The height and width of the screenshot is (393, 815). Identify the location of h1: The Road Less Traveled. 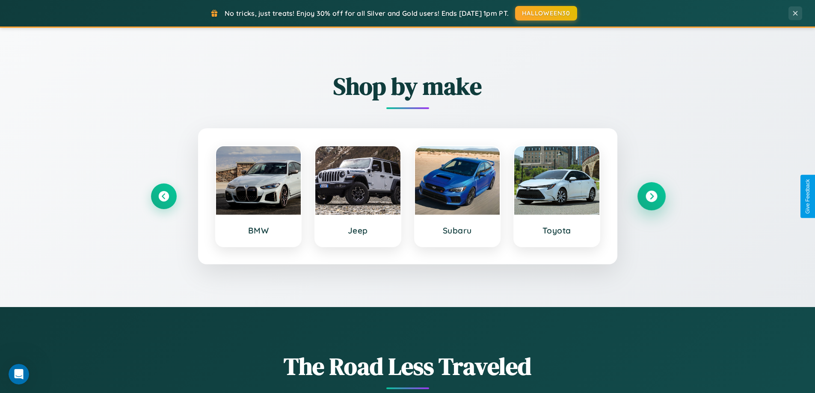
(408, 366).